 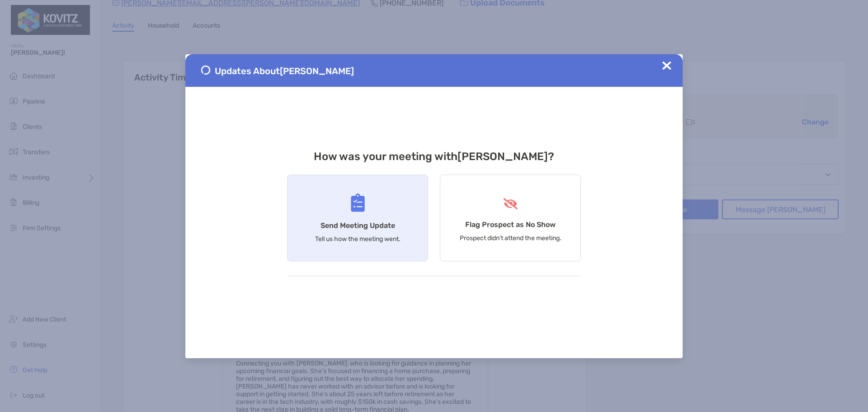 What do you see at coordinates (358, 203) in the screenshot?
I see `img: Send Meeting Update` at bounding box center [358, 203].